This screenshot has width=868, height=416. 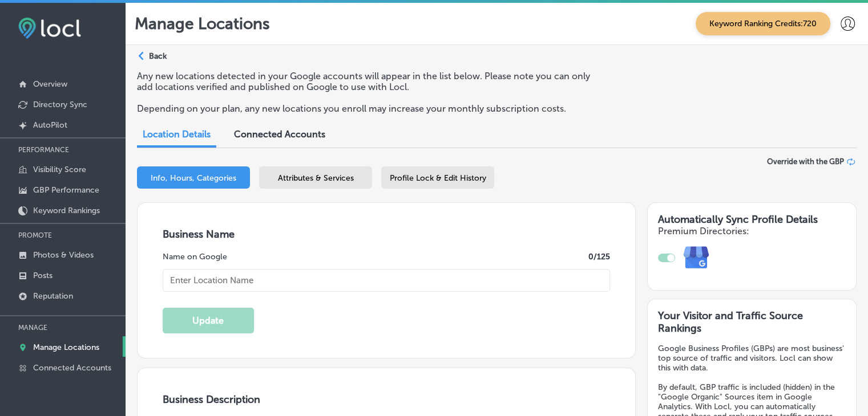 What do you see at coordinates (387, 235) in the screenshot?
I see `h3: Business Name` at bounding box center [387, 235].